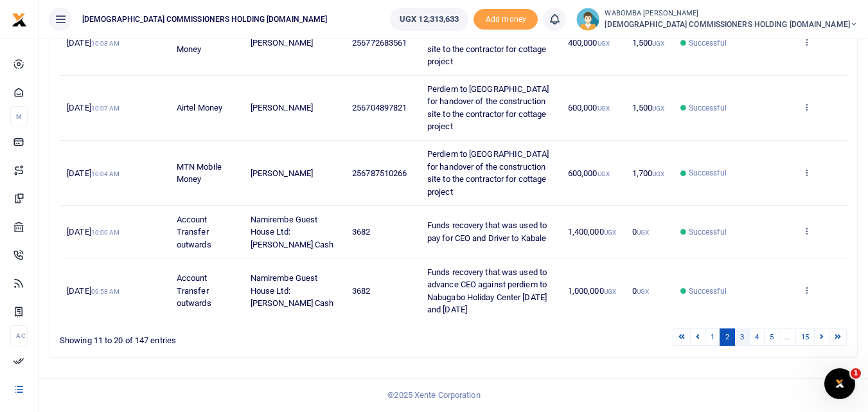 This screenshot has height=412, width=868. What do you see at coordinates (379, 107) in the screenshot?
I see `span: 256704897821` at bounding box center [379, 107].